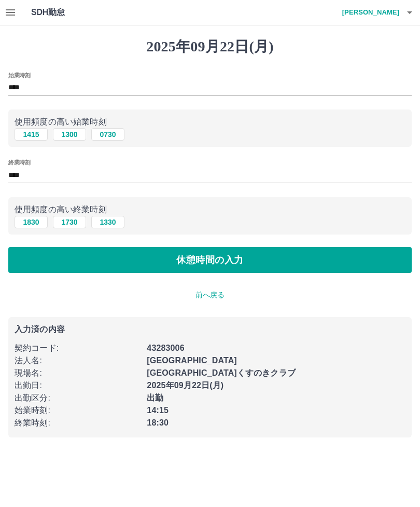  I want to click on p: 使用頻度の高い終業時刻, so click(210, 210).